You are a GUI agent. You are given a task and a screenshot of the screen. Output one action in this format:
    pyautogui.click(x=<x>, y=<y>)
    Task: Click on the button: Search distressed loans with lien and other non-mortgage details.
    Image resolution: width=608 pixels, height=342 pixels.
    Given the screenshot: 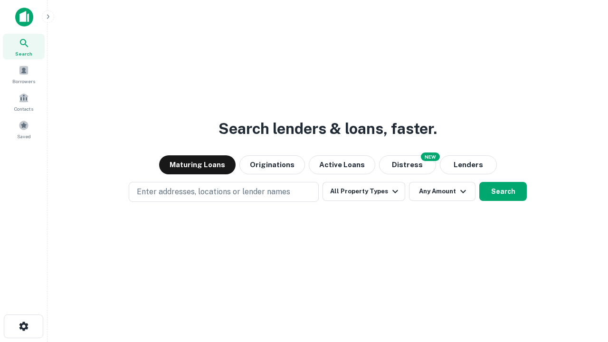 What is the action you would take?
    pyautogui.click(x=407, y=165)
    